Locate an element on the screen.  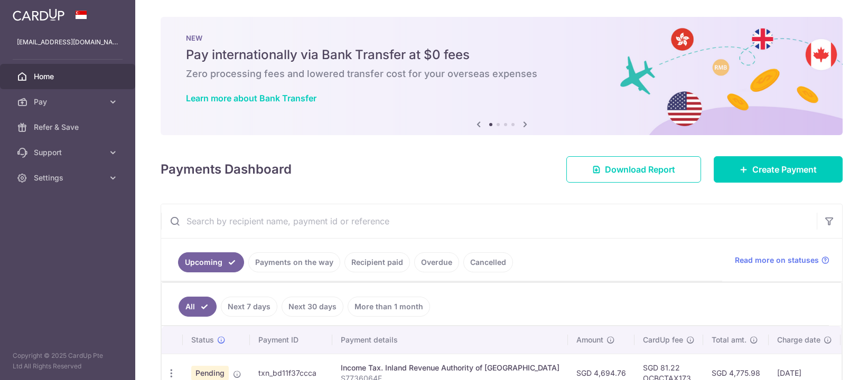
span: Pay is located at coordinates (69, 102).